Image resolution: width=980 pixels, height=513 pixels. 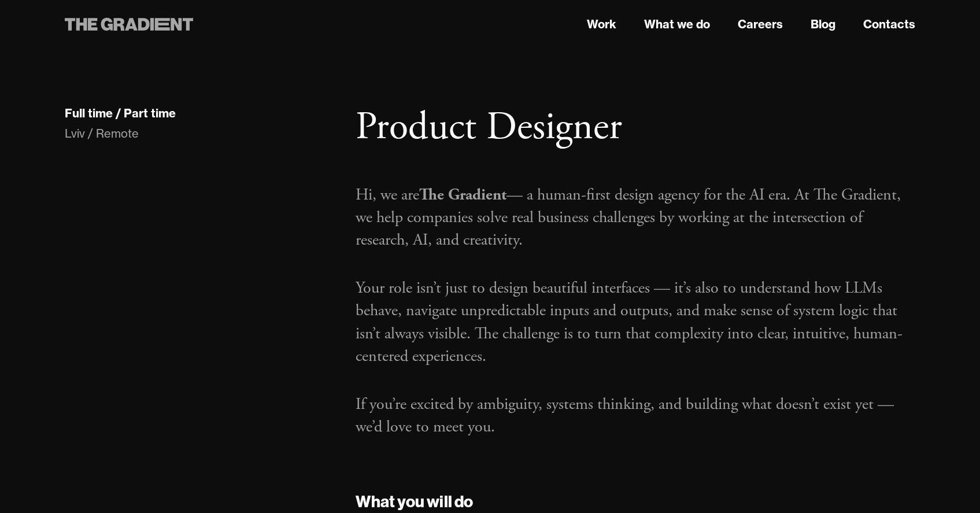 I want to click on p: Your role isn’t just to design beautiful interfaces — it’s also to understand how LLMs behave, na..., so click(x=636, y=322).